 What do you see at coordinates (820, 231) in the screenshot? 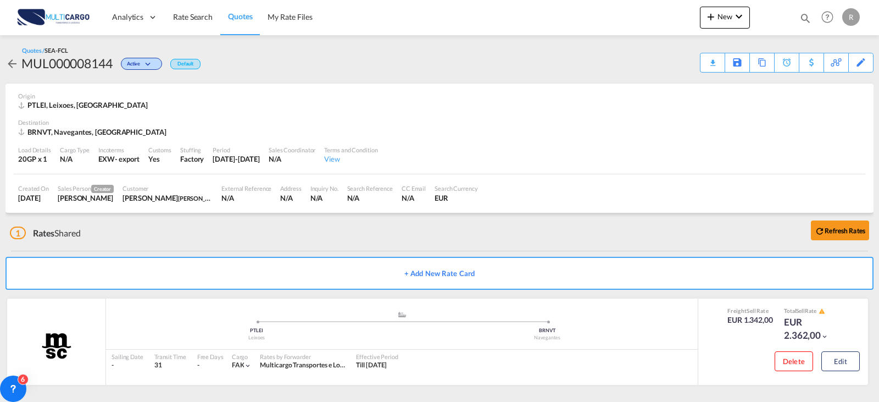
I see `md-icon: icon-refresh` at bounding box center [820, 231].